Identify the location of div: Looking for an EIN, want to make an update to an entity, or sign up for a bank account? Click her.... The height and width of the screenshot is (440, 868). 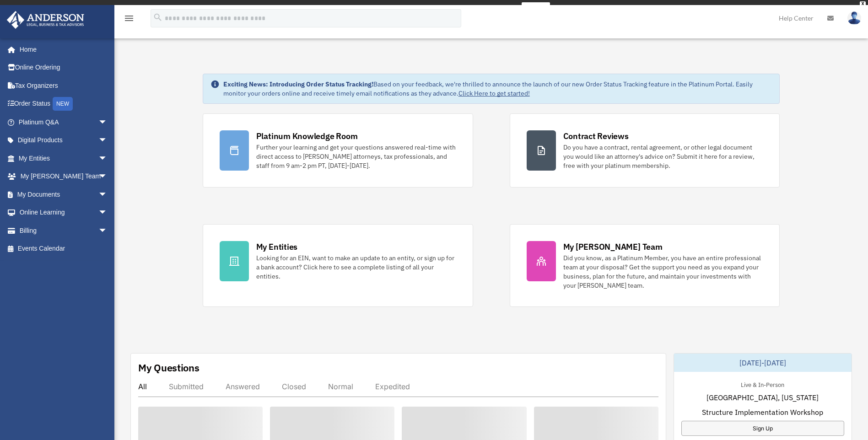
(356, 267).